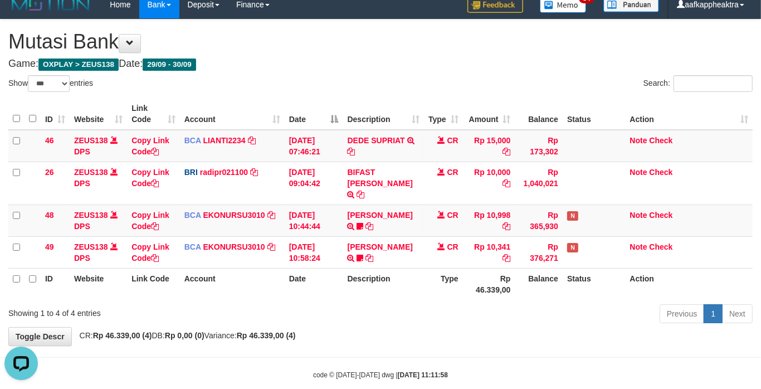  I want to click on a: Copy LIANTI2234 to clipboard, so click(252, 140).